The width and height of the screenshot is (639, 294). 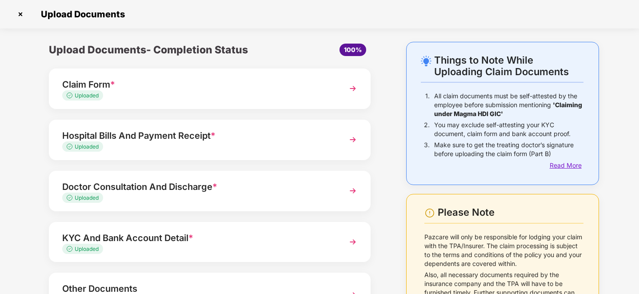 What do you see at coordinates (509, 129) in the screenshot?
I see `p: You may exclude self-attesting your KYC document, claim form and bank account proof.` at bounding box center [509, 129].